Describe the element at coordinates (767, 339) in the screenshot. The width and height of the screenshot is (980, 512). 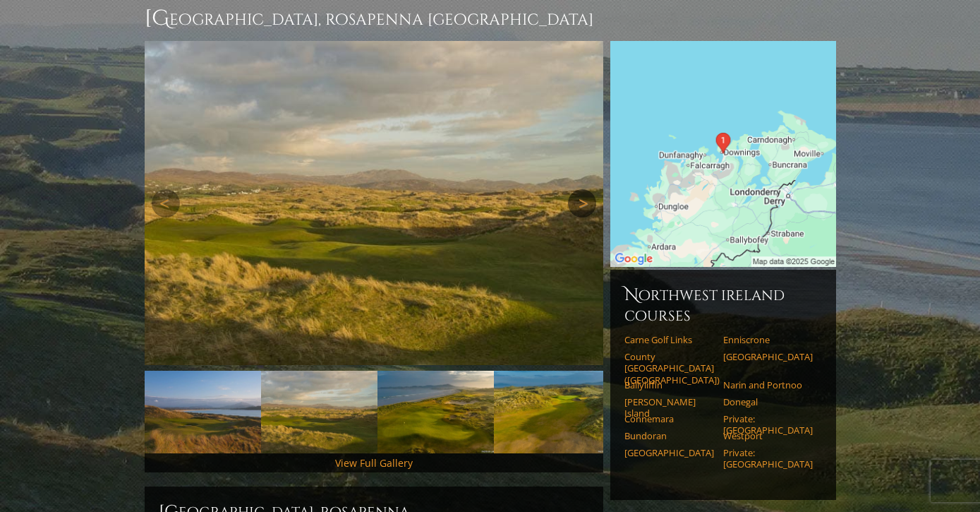
I see `a: Enniscrone` at that location.